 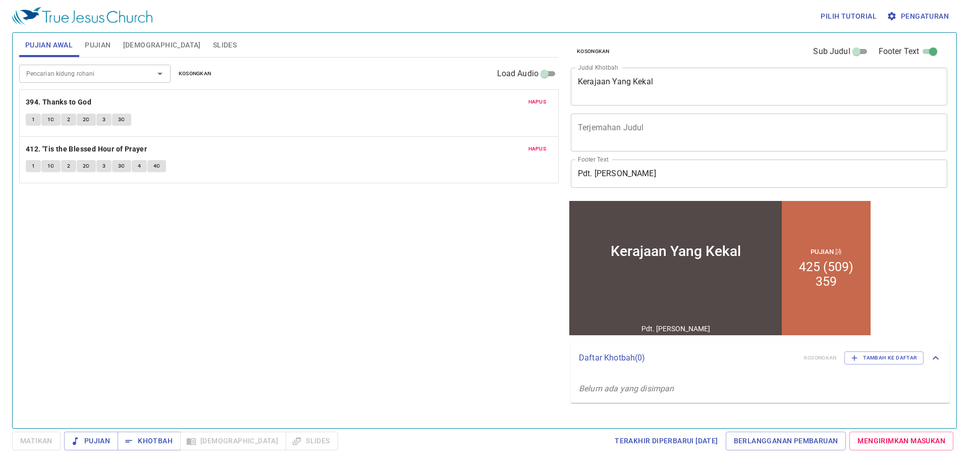 What do you see at coordinates (149, 441) in the screenshot?
I see `button: Khotbah` at bounding box center [149, 441].